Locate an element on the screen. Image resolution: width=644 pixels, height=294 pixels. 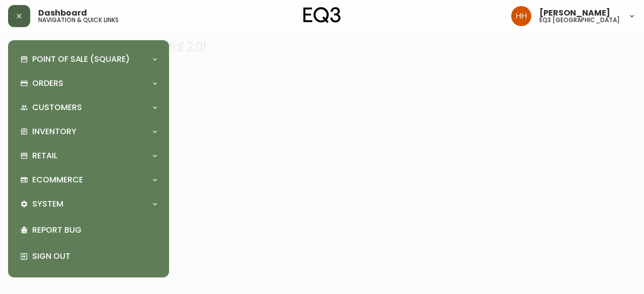
p: Retail is located at coordinates (45, 156).